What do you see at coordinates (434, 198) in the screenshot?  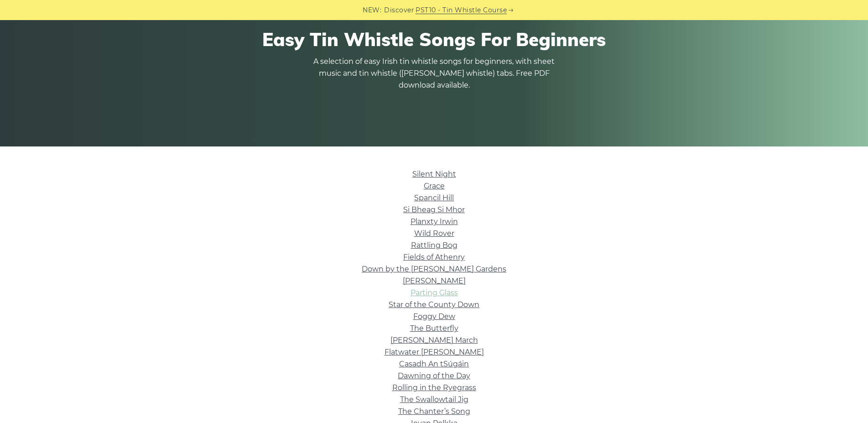 I see `a: Spancil Hill` at bounding box center [434, 198].